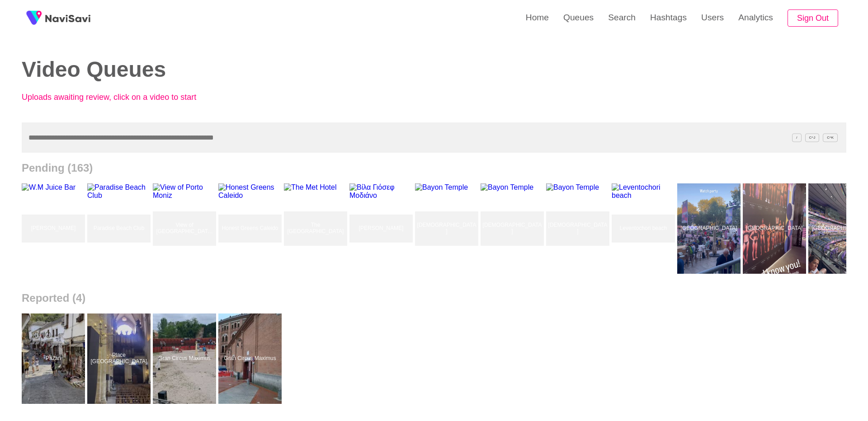 This screenshot has width=868, height=421. Describe the element at coordinates (251, 229) in the screenshot. I see `a: Honest Greens CaleidoHonest Greens Caleido` at that location.